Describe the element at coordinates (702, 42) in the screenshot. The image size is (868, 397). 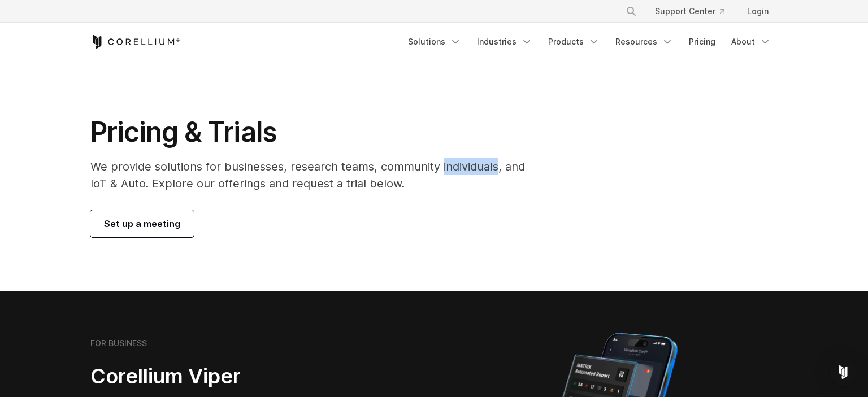
I see `a: Pricing` at that location.